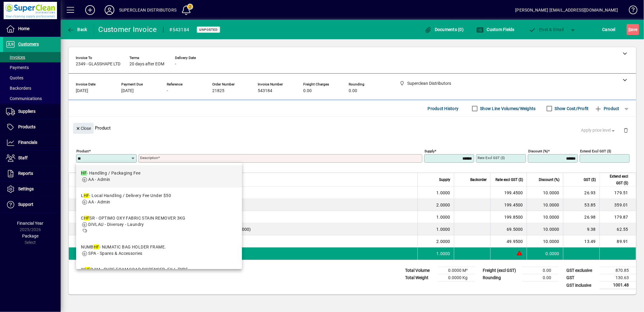  Describe the element at coordinates (507, 108) in the screenshot. I see `label: Show Line Volumes/Weights` at that location.